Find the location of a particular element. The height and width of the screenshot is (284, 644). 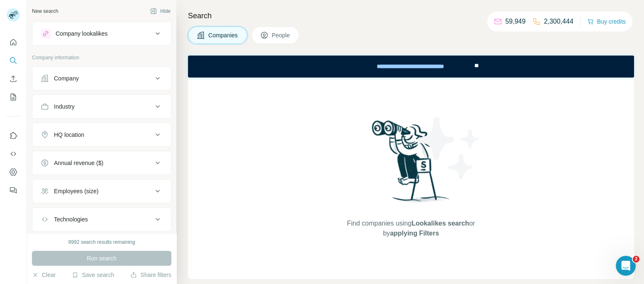

button: Search is located at coordinates (13, 60).